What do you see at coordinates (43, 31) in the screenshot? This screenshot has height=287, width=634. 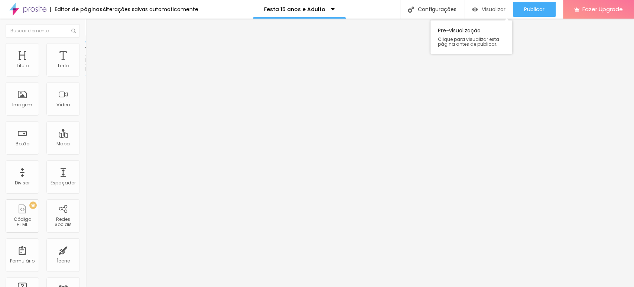 I see `input: Buscar elemento` at bounding box center [43, 31].